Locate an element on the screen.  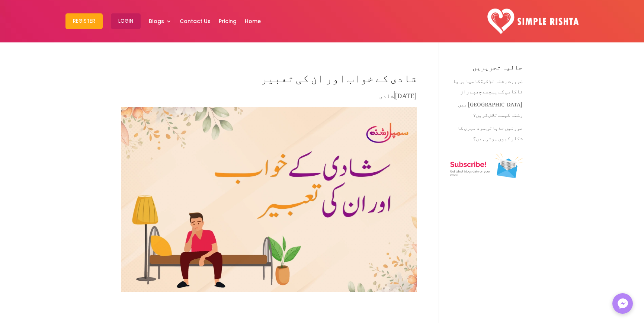
a: شادی is located at coordinates (387, 94).